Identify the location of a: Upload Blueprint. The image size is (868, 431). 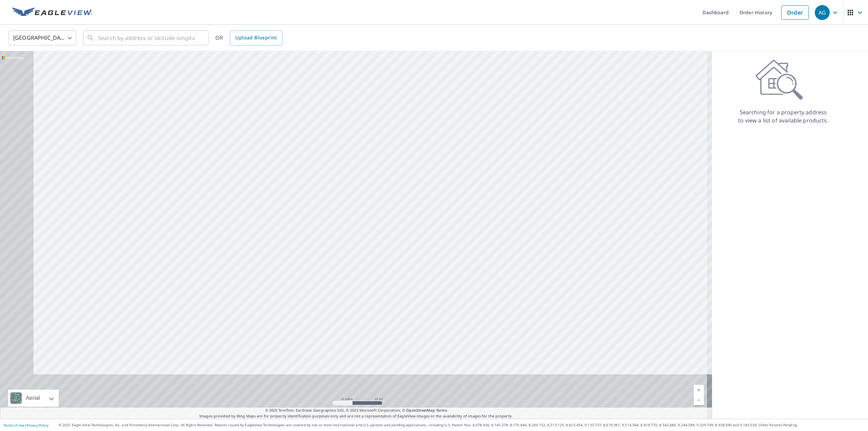
(256, 38).